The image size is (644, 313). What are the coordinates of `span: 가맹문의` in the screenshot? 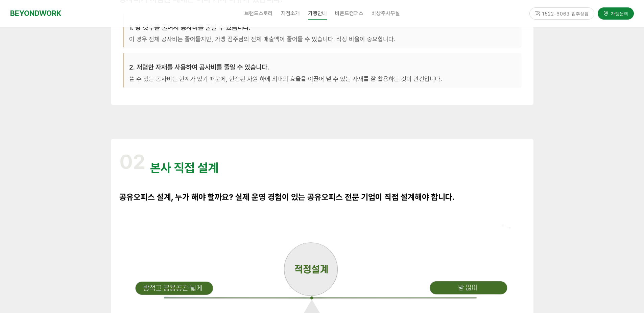 It's located at (618, 13).